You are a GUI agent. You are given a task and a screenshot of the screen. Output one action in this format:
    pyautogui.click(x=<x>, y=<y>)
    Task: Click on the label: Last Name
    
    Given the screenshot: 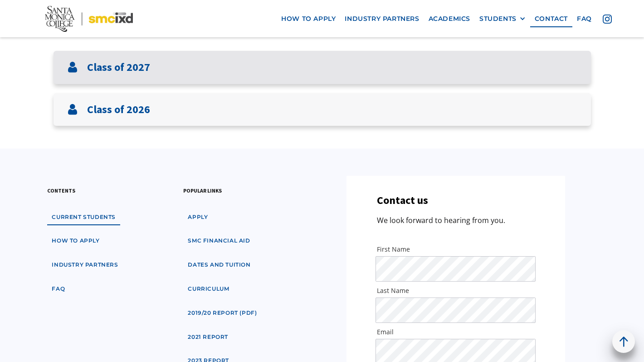 What is the action you would take?
    pyautogui.click(x=455, y=290)
    